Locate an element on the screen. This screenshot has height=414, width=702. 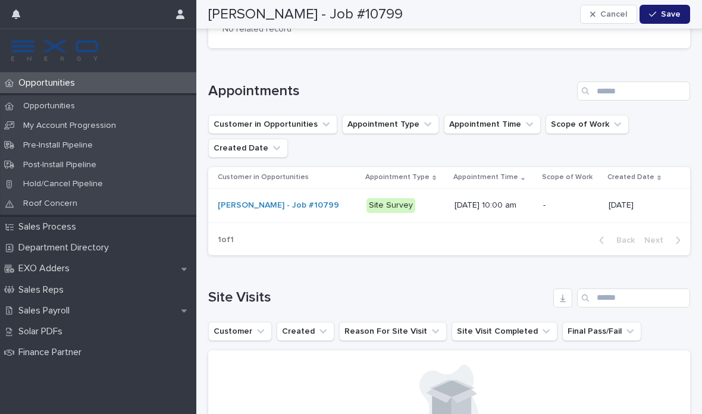
span: Back is located at coordinates (622, 240).